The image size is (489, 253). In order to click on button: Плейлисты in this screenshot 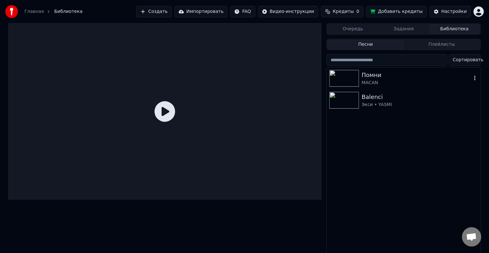, I will do `click(442, 44)`.